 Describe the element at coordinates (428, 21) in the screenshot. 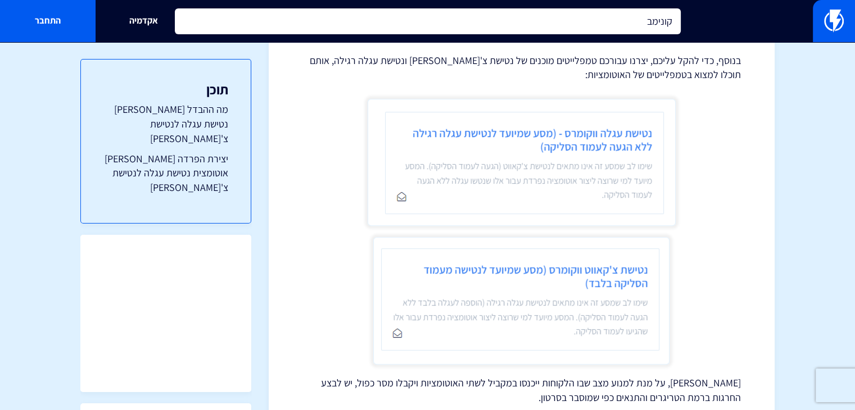

I see `input: חיפוש מהיר...` at that location.